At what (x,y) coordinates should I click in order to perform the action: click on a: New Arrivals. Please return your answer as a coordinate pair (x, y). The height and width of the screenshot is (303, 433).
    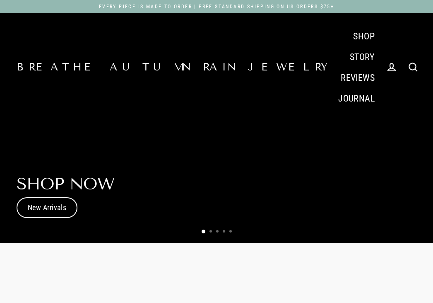
    Looking at the image, I should click on (47, 208).